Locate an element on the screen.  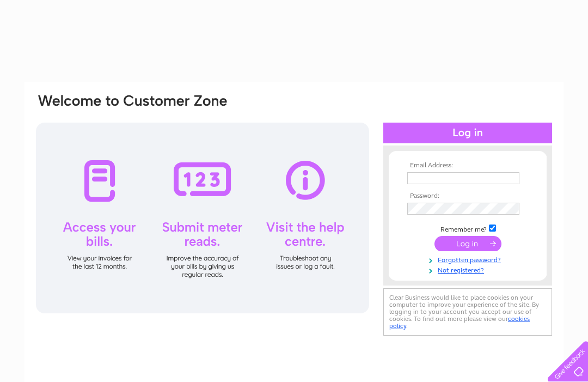
a: Not registered? is located at coordinates (469, 269).